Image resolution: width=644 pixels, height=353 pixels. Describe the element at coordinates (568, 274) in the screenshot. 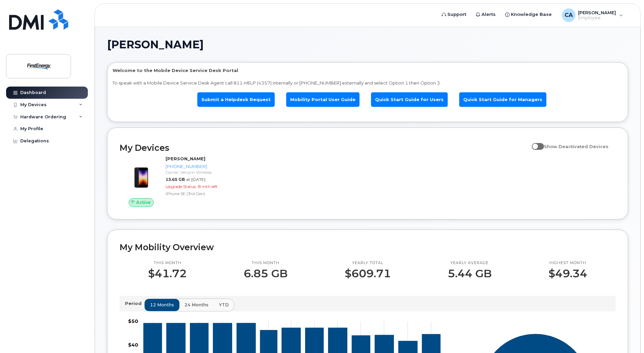

I see `p: $49.34` at that location.